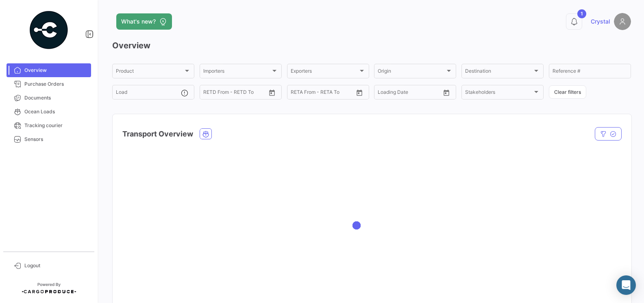 The image size is (644, 303). What do you see at coordinates (56, 139) in the screenshot?
I see `span: Sensors` at bounding box center [56, 139].